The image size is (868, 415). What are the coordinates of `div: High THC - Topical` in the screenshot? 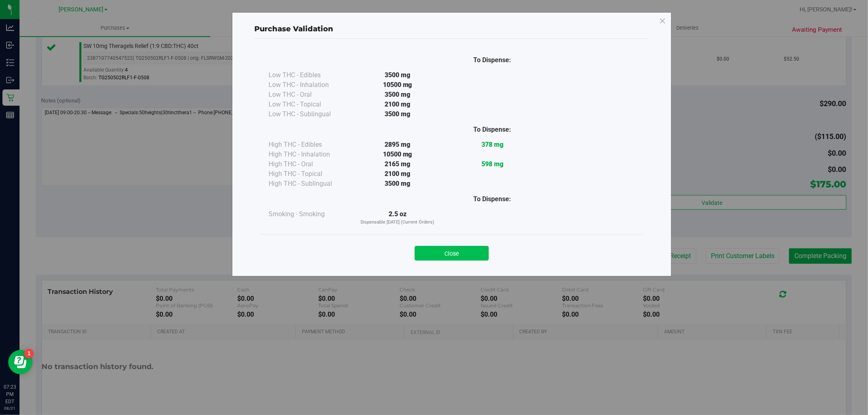 It's located at (309, 174).